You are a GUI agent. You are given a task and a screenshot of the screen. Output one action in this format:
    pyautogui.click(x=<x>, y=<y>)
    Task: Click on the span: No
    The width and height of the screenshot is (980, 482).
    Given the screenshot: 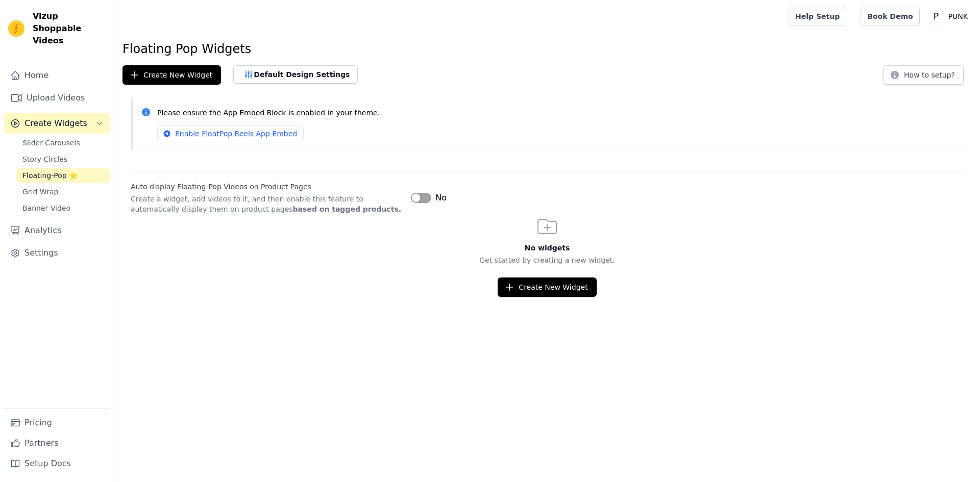 What is the action you would take?
    pyautogui.click(x=441, y=198)
    